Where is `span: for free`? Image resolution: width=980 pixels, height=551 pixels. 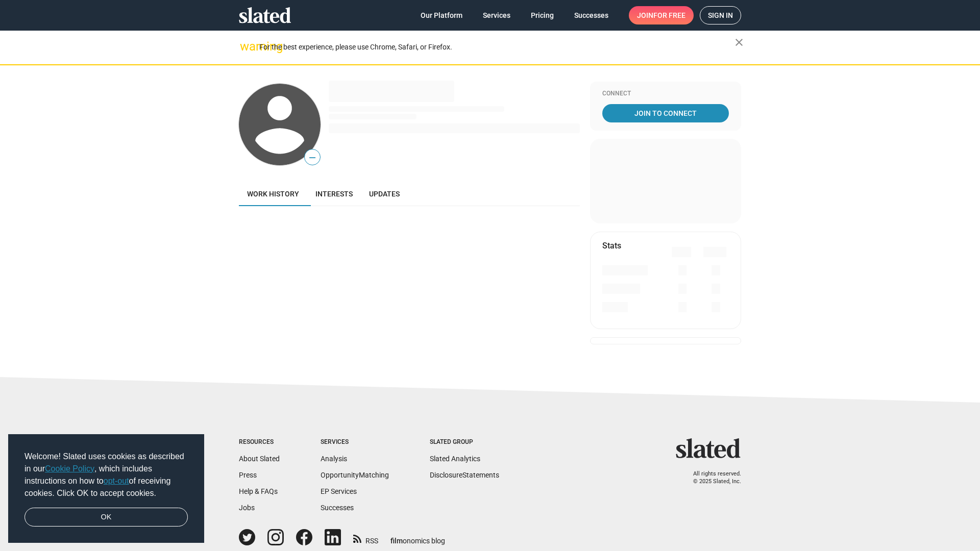 span: for free is located at coordinates (669, 15).